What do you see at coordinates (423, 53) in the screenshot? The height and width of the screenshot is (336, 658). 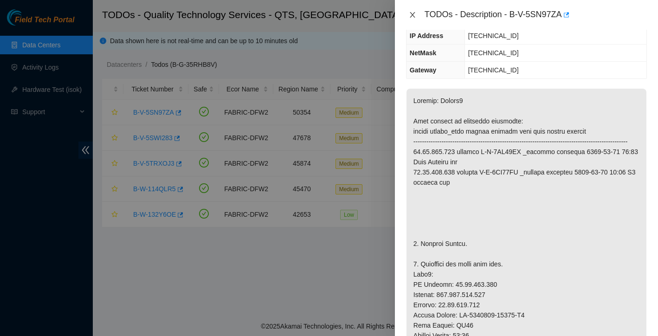 I see `span: NetMask` at bounding box center [423, 53].